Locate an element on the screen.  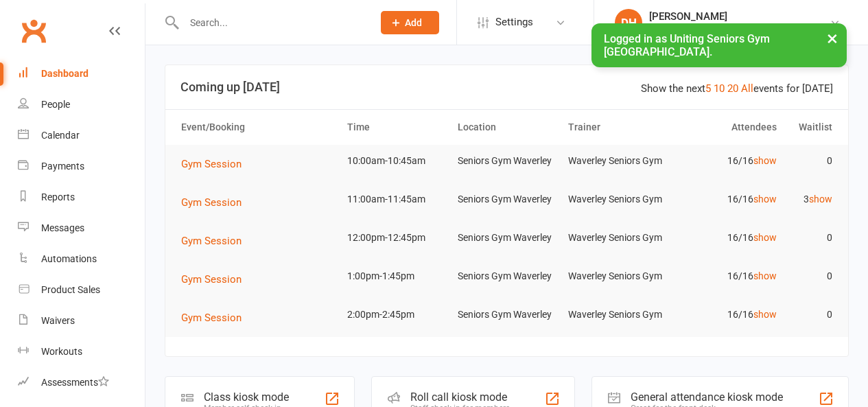
a: Clubworx is located at coordinates (34, 31).